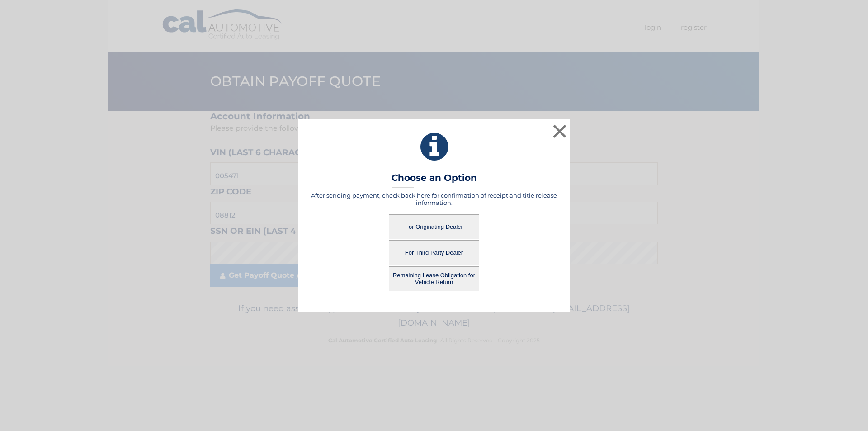  What do you see at coordinates (434, 180) in the screenshot?
I see `h3: Choose an Option` at bounding box center [434, 180].